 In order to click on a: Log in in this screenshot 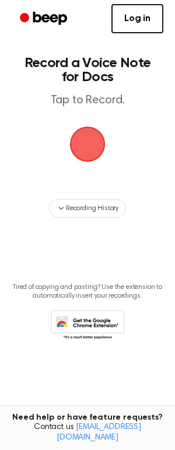, I will do `click(137, 19)`.